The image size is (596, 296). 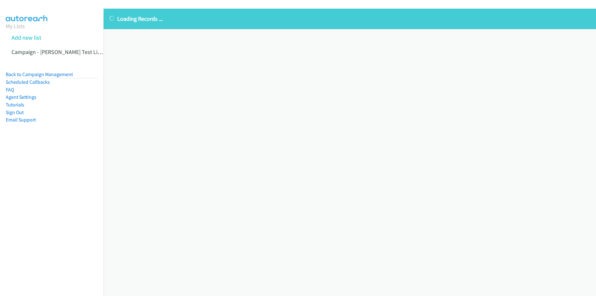 What do you see at coordinates (21, 97) in the screenshot?
I see `a: Agent Settings` at bounding box center [21, 97].